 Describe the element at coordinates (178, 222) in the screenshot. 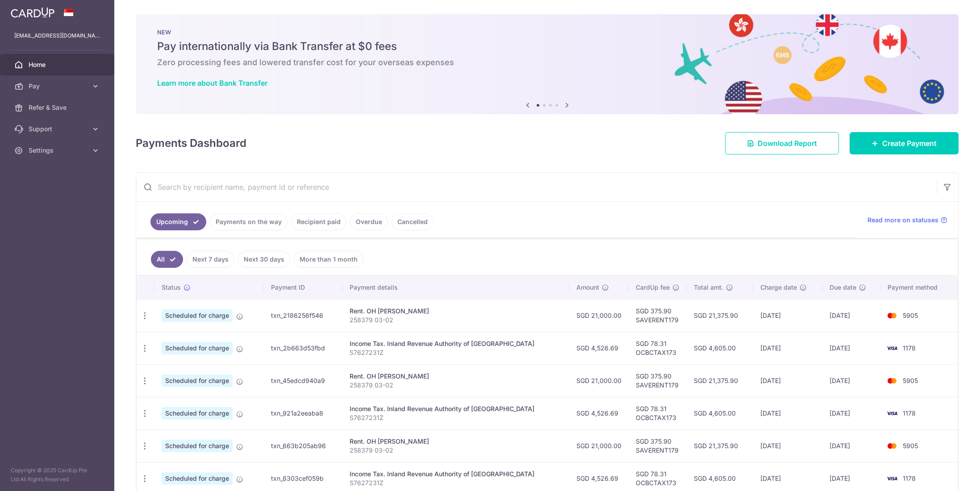

I see `a: Upcoming` at that location.